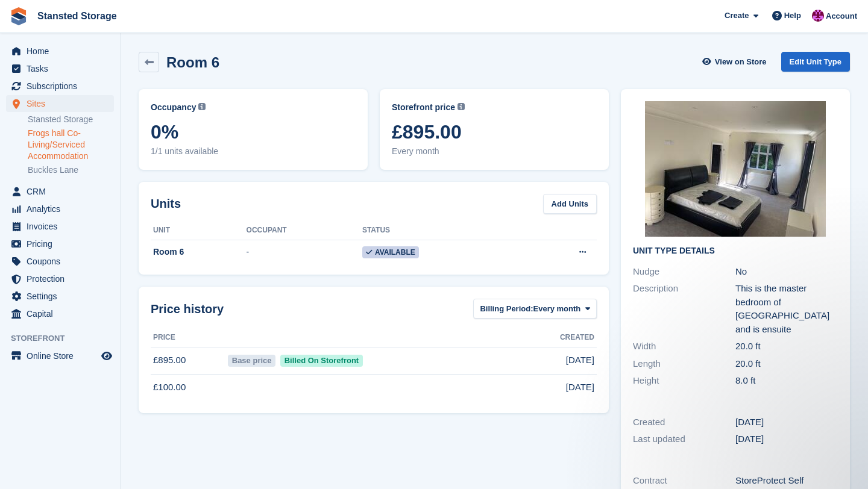 This screenshot has height=489, width=868. I want to click on span: Analytics, so click(63, 209).